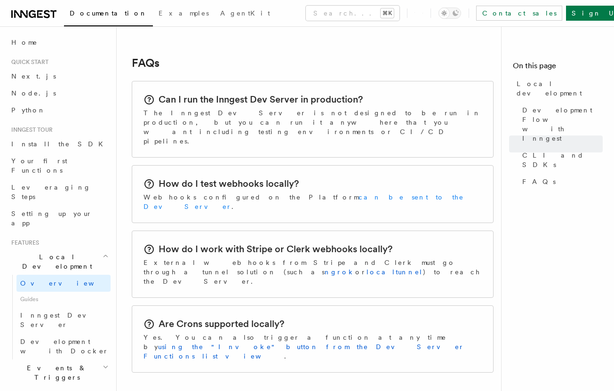  I want to click on a: Next.js, so click(59, 76).